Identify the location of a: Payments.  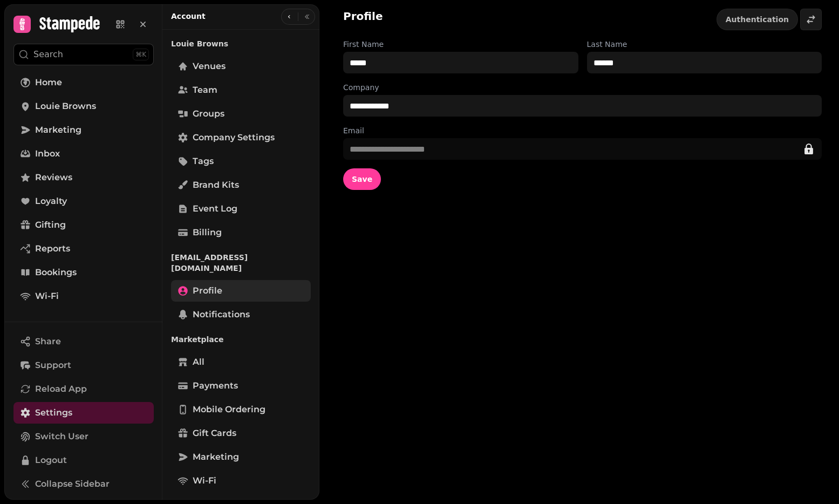
(240, 386).